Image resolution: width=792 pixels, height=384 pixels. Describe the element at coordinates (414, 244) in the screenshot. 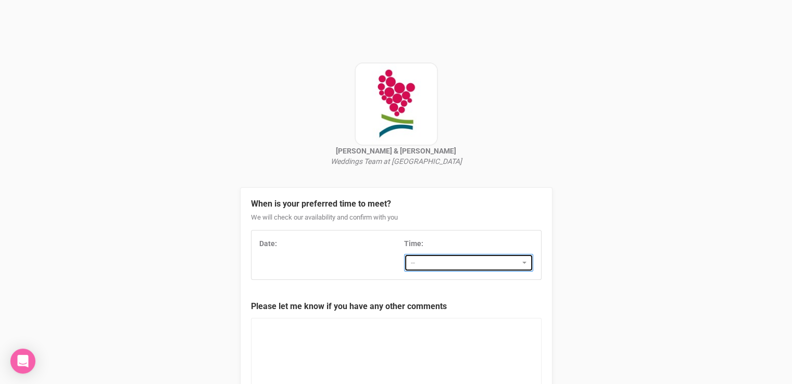

I see `strong: Time:` at that location.